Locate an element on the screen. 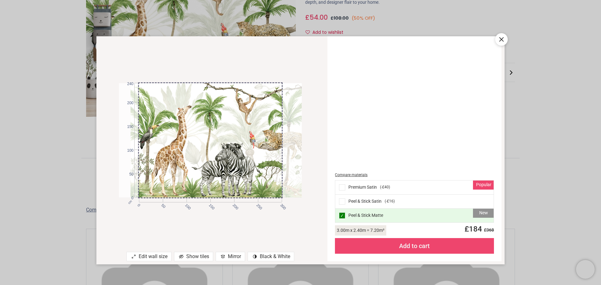 The height and width of the screenshot is (285, 601). span: £ 368 is located at coordinates (488, 230).